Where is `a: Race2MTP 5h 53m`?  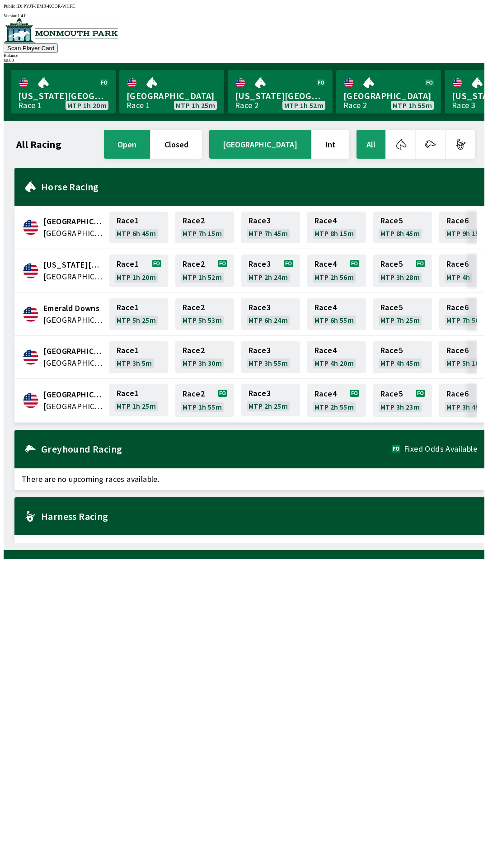
a: Race2MTP 5h 53m is located at coordinates (204, 314).